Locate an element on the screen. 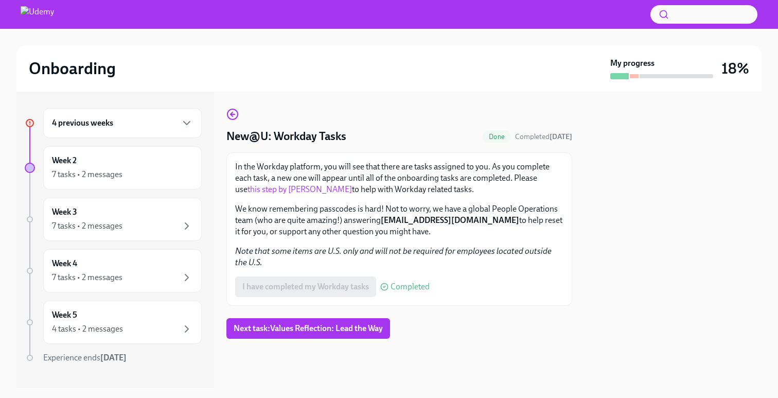  h6: Week 5 is located at coordinates (64, 315).